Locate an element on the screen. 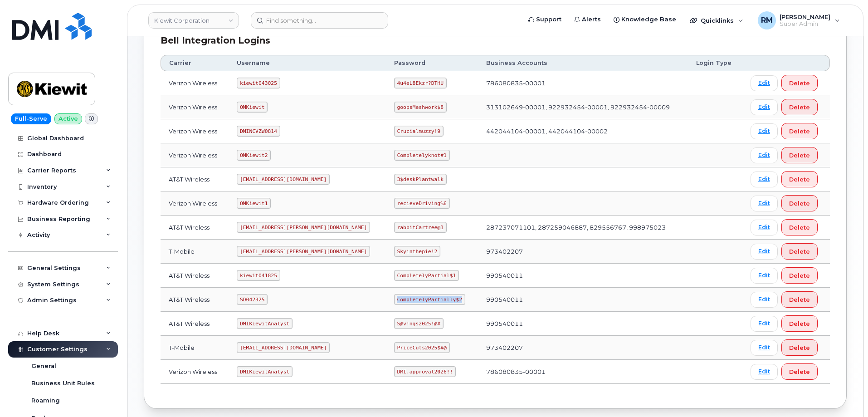  code: OMKiewit is located at coordinates (252, 107).